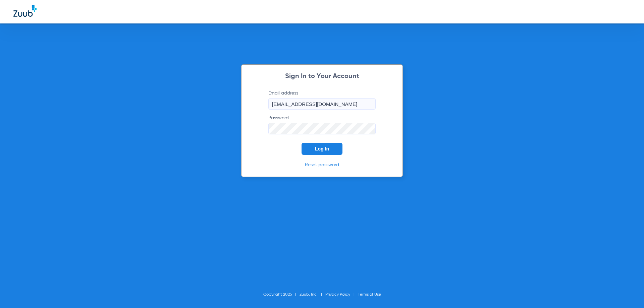 The width and height of the screenshot is (644, 308). I want to click on a: Reset password, so click(322, 165).